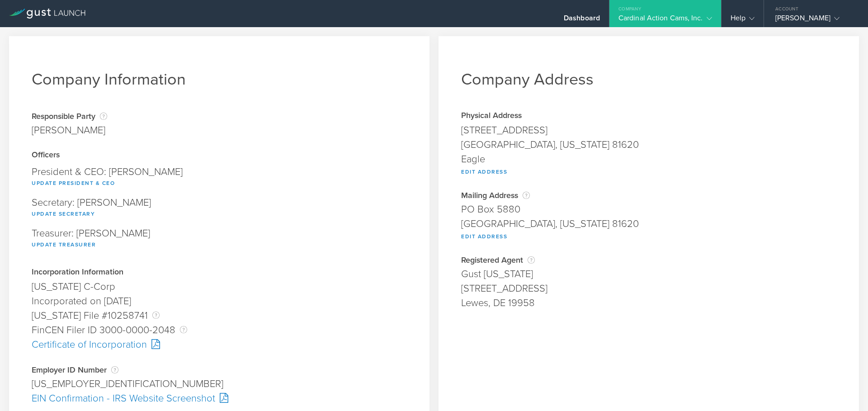 This screenshot has width=868, height=411. Describe the element at coordinates (649, 159) in the screenshot. I see `div: Eagle` at that location.